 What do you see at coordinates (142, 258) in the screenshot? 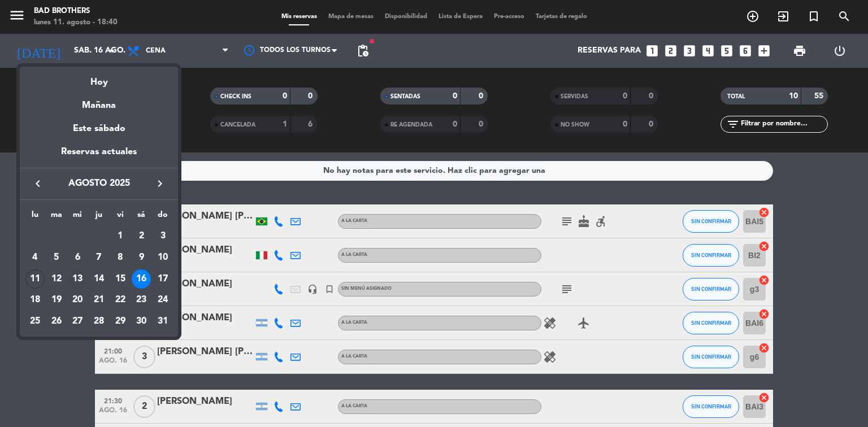
I see `td: 9 de agosto de 2025` at bounding box center [142, 258].